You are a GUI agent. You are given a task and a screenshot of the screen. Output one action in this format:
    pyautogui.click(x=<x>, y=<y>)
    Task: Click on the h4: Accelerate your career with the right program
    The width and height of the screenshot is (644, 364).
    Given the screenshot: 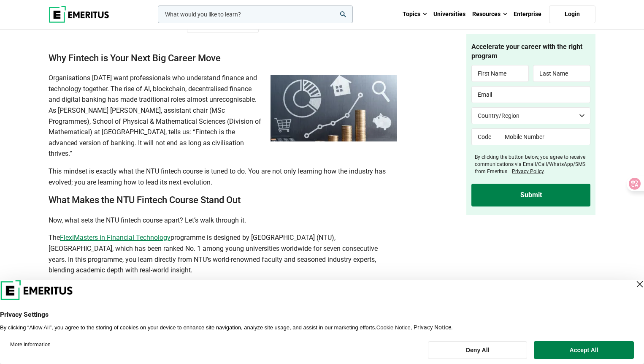 What is the action you would take?
    pyautogui.click(x=530, y=51)
    